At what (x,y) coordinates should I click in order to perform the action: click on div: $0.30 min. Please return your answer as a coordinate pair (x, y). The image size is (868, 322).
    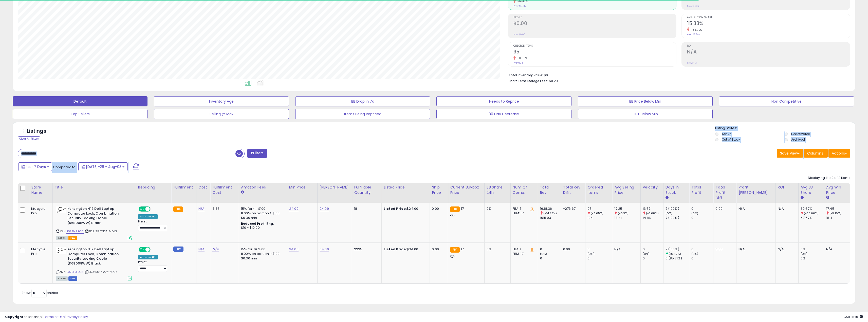
    Looking at the image, I should click on (262, 218).